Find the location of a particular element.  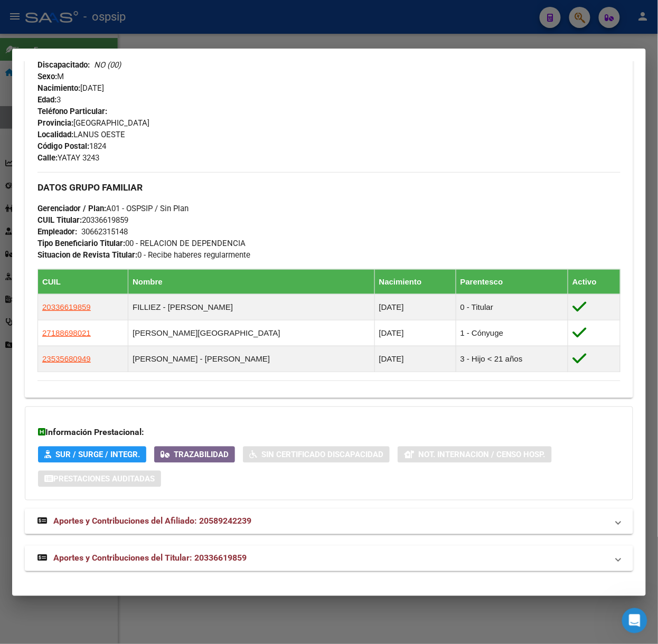

span: 23535680949 is located at coordinates (67, 359).